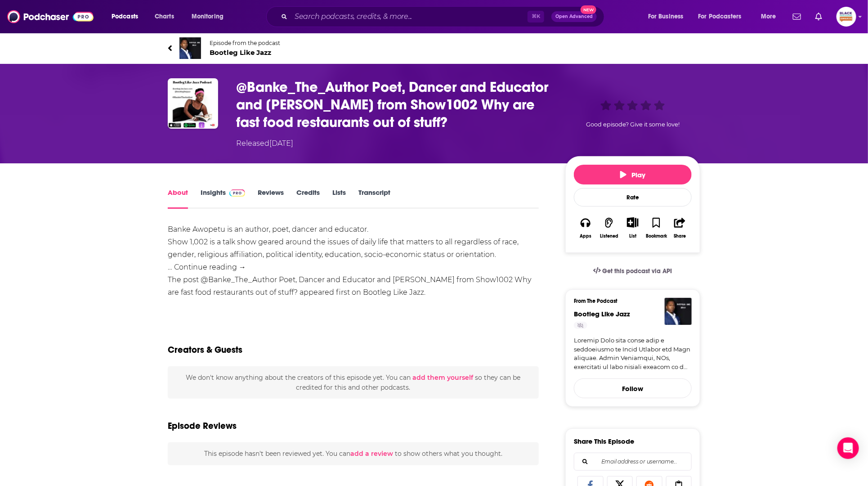 This screenshot has width=868, height=486. What do you see at coordinates (680, 236) in the screenshot?
I see `div: Share` at bounding box center [680, 236].